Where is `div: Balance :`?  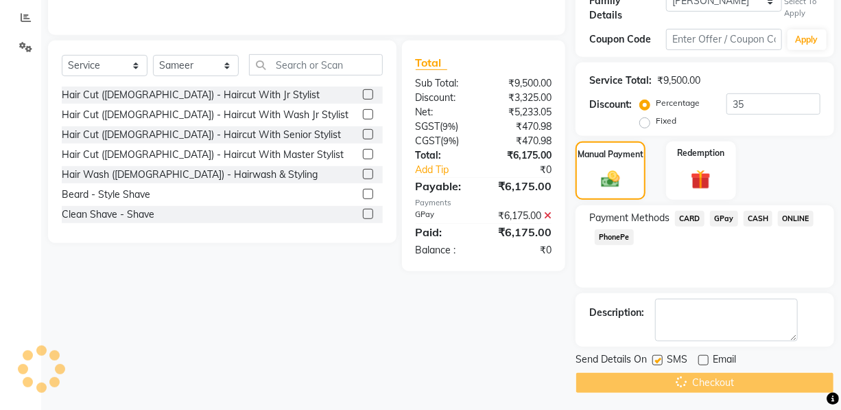 div: Balance : is located at coordinates (445, 250).